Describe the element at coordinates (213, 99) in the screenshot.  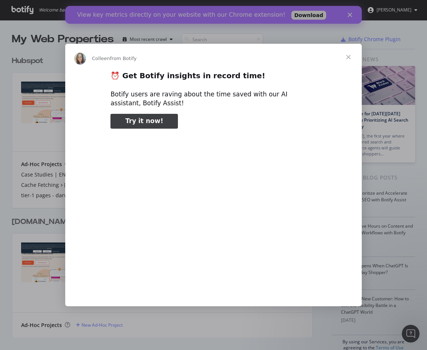
I see `div: Botify users are raving about the time saved with our AI assistant, Botify Assist!` at that location.